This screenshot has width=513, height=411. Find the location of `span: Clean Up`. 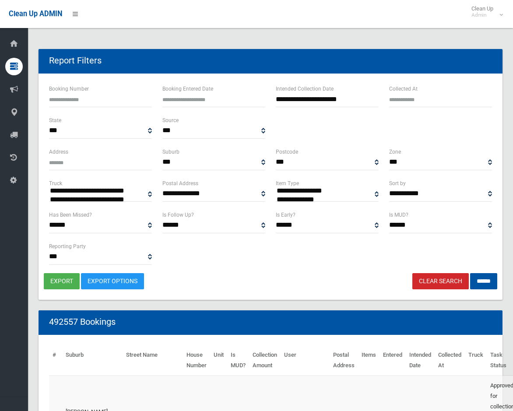

span: Clean Up is located at coordinates (484, 12).